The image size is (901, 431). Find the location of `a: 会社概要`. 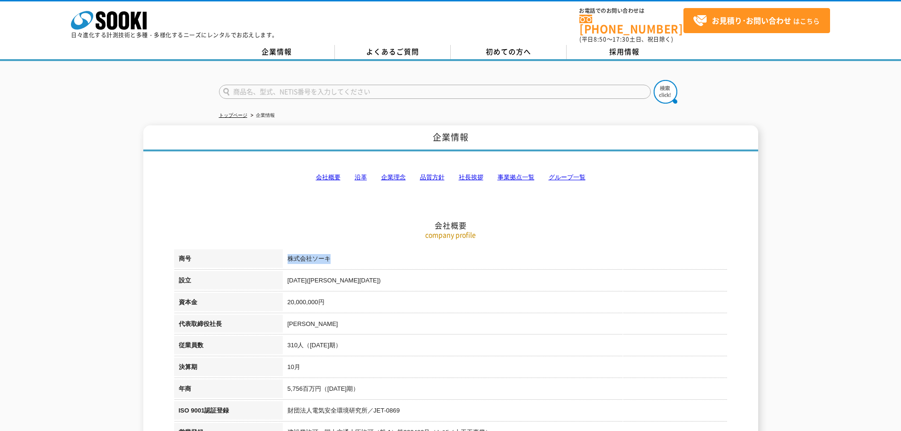

a: 会社概要 is located at coordinates (328, 177).